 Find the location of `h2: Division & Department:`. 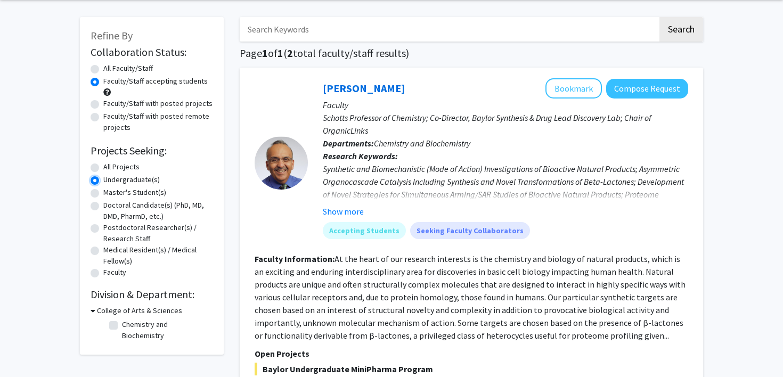

h2: Division & Department: is located at coordinates (152, 295).